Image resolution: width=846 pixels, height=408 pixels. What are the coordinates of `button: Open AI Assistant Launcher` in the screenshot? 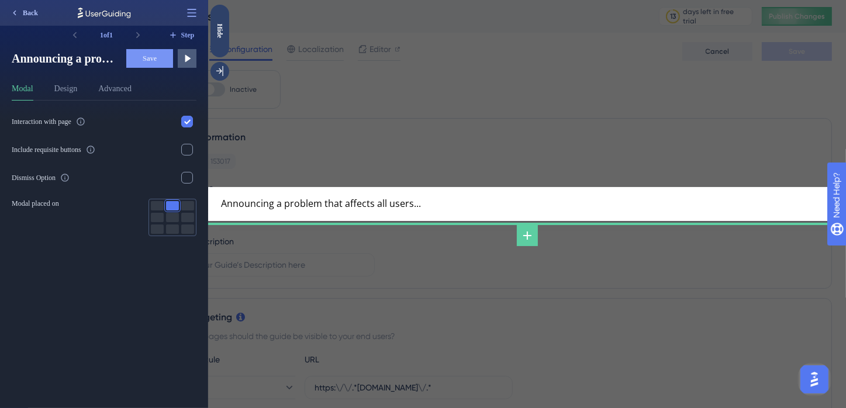 It's located at (18, 18).